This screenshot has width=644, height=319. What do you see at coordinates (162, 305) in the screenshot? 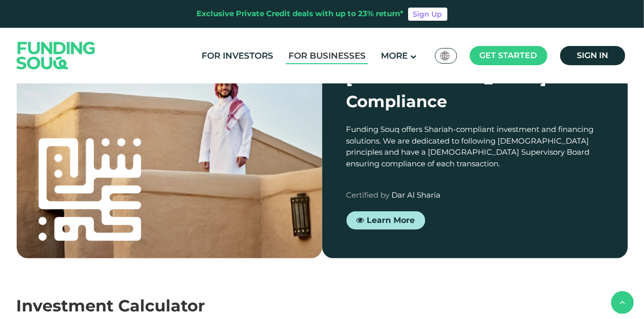
I see `span: Calculator` at bounding box center [162, 305].